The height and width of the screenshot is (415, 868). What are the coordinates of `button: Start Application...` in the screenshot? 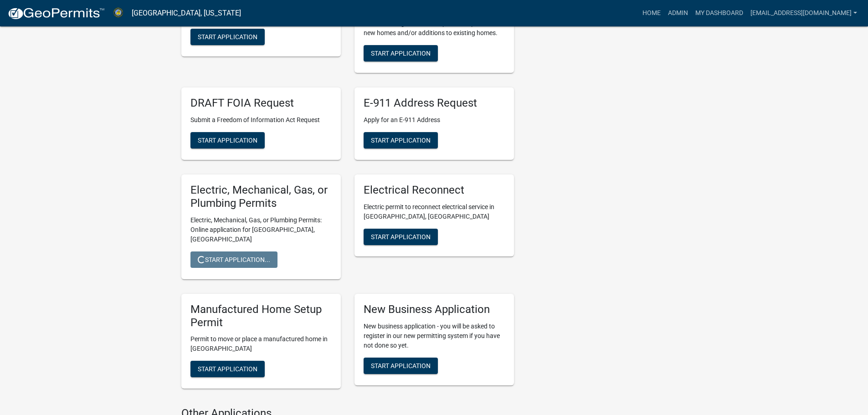 It's located at (234, 260).